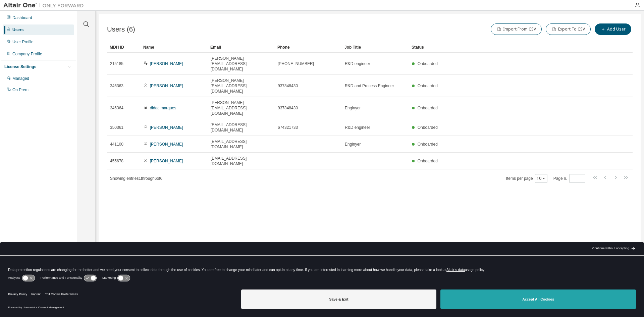 This screenshot has width=644, height=317. What do you see at coordinates (117, 108) in the screenshot?
I see `span: 346364` at bounding box center [117, 108].